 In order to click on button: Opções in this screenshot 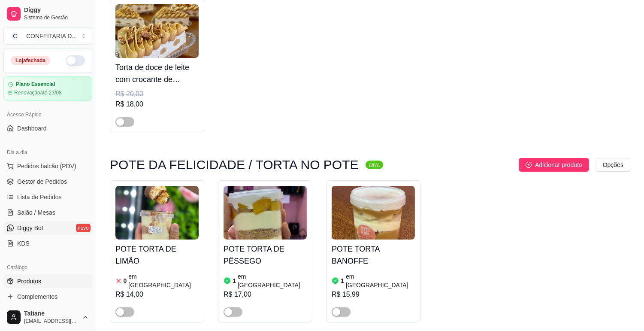, I will do `click(613, 165)`.